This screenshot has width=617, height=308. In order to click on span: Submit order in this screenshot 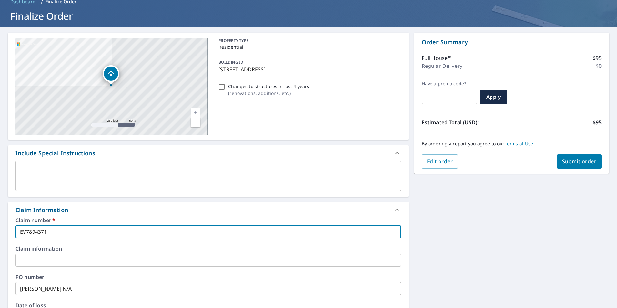, I will do `click(579, 161)`.